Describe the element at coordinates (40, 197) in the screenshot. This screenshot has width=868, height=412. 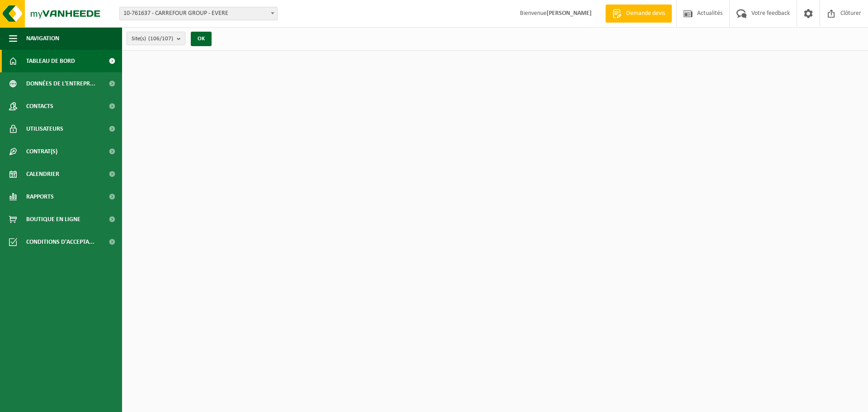
I see `span: Rapports` at that location.